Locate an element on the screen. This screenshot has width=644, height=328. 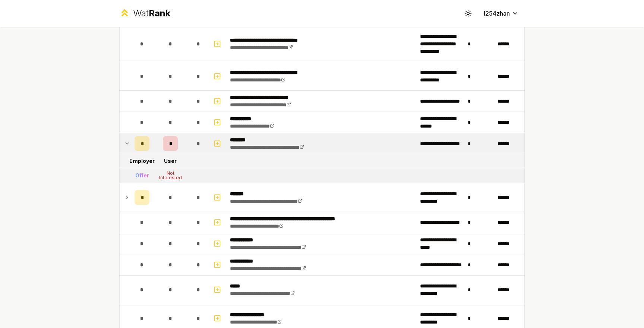
div: Not Interested is located at coordinates (170, 176).